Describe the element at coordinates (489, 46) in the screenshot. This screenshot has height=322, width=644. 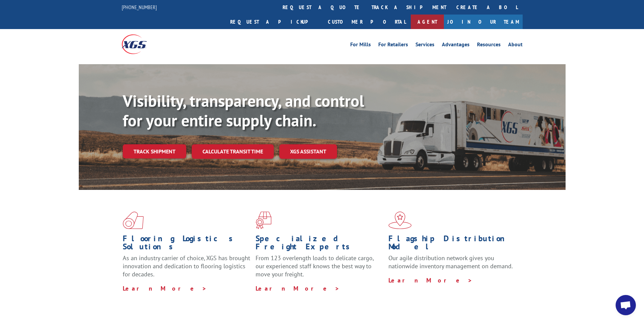
I see `a: Resources` at that location.